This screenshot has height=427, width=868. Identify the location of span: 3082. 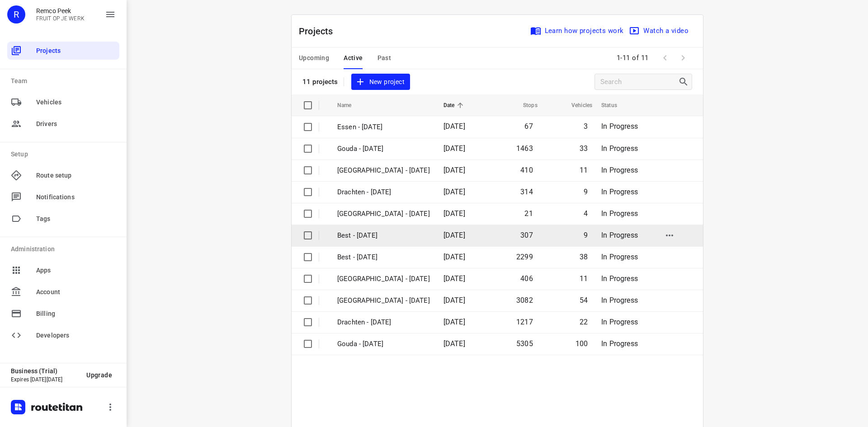
(524, 300).